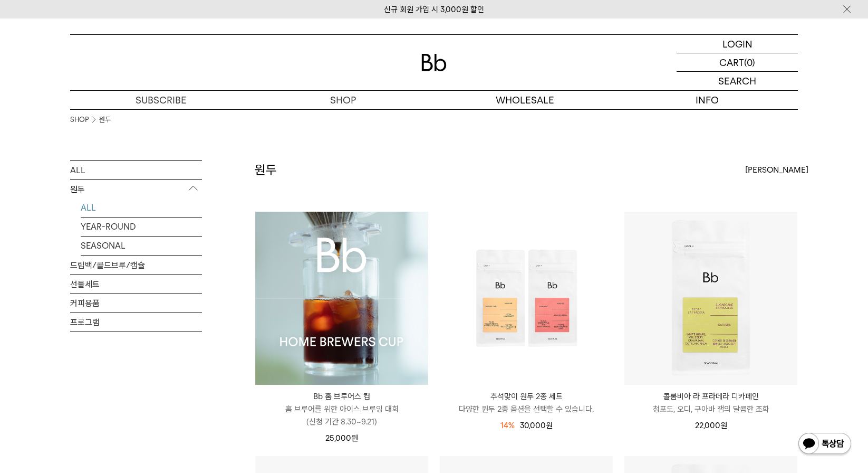  I want to click on p: CART, so click(732, 62).